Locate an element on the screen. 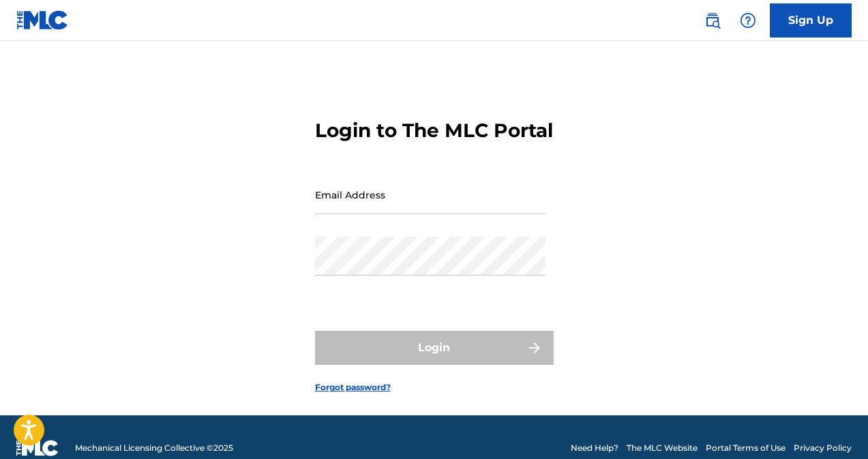 This screenshot has width=868, height=459. a: Need Help? is located at coordinates (595, 448).